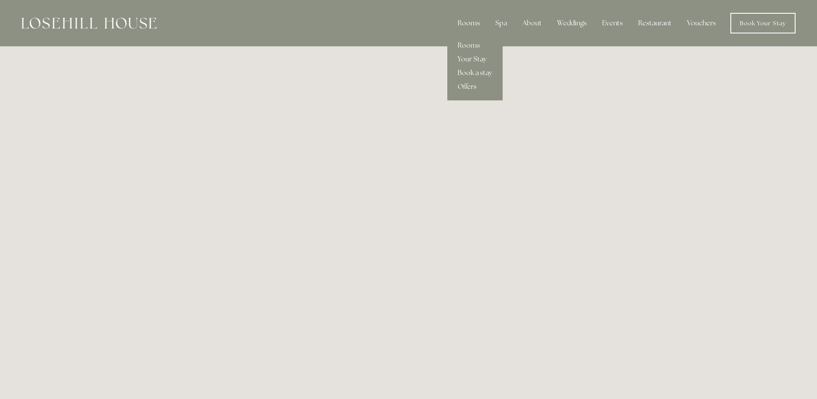 The height and width of the screenshot is (399, 817). Describe the element at coordinates (475, 73) in the screenshot. I see `a: Book a stay` at that location.